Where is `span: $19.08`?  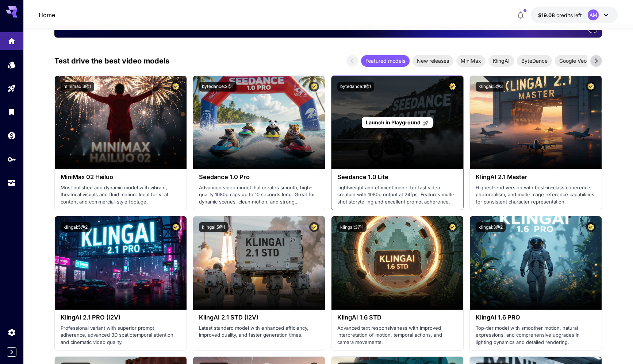 span: $19.08 is located at coordinates (547, 15).